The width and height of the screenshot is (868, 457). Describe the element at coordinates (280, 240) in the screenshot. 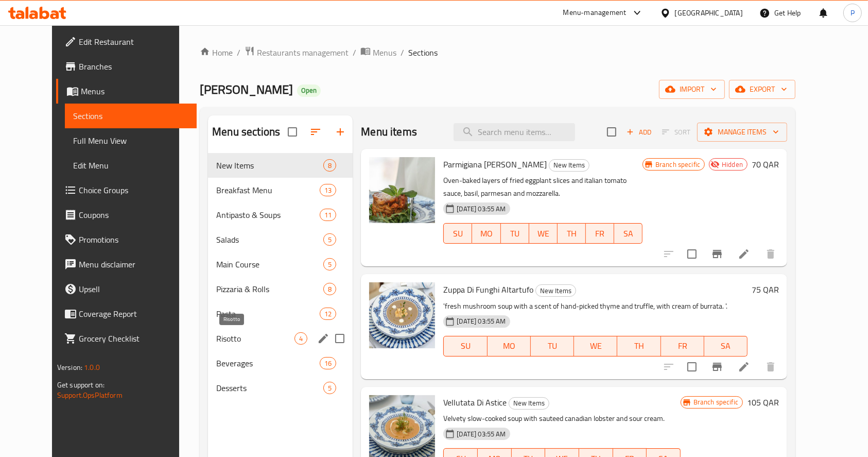

I see `div: Salads5` at that location.